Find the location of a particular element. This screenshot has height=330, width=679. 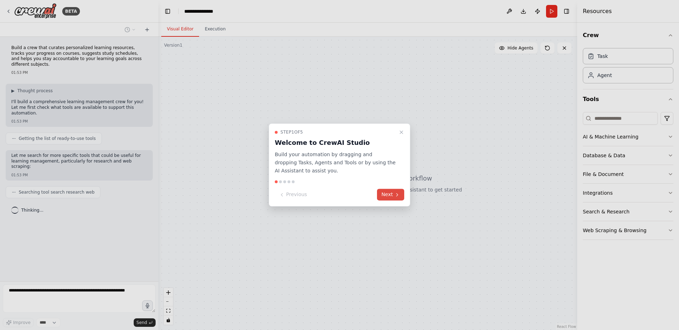

button: Previous is located at coordinates (293, 195).